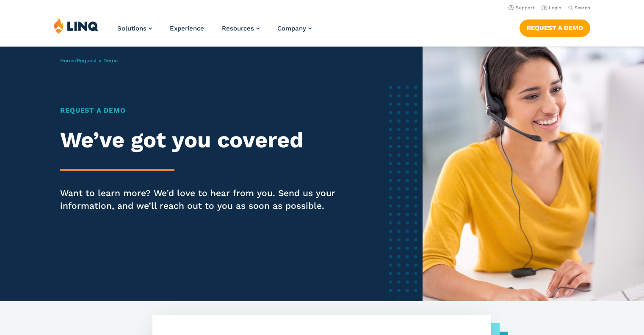  I want to click on h2: We’ve got you covered, so click(203, 140).